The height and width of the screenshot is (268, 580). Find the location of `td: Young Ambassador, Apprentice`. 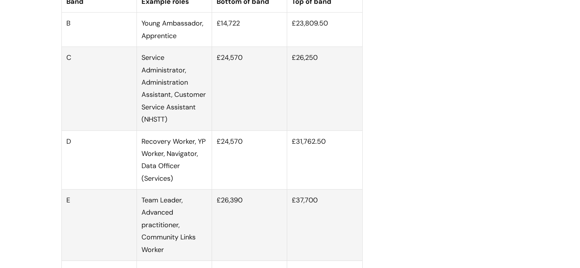

td: Young Ambassador, Apprentice is located at coordinates (174, 30).